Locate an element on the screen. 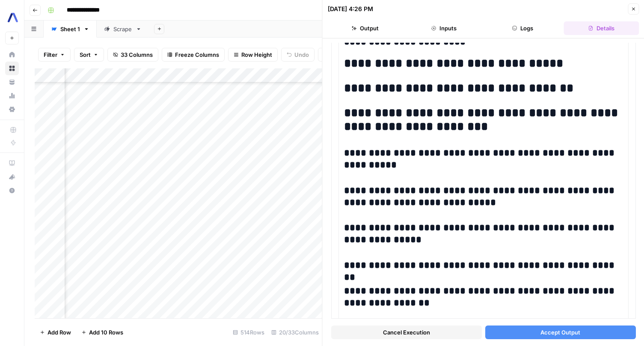  a: Your Data is located at coordinates (12, 82).